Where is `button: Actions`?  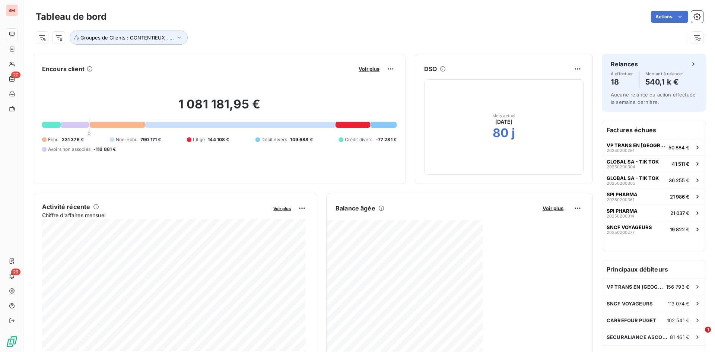
button: Actions is located at coordinates (669, 17).